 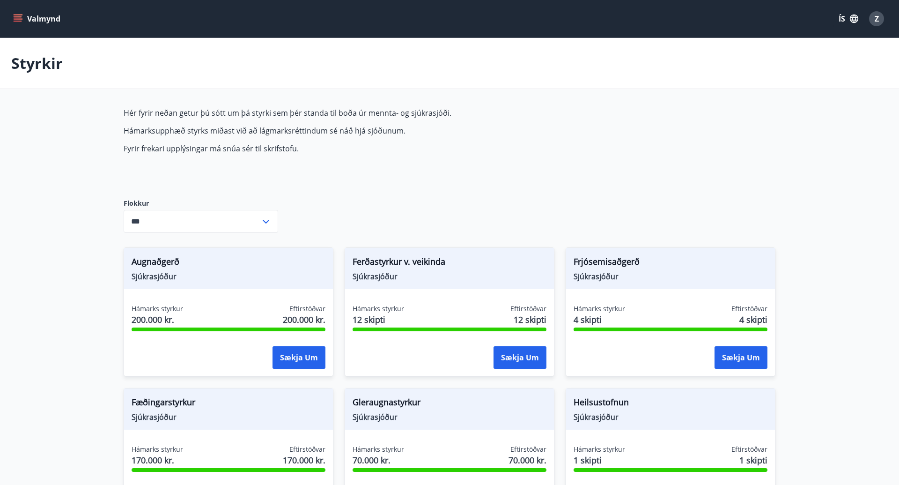 I want to click on span: Ferðastyrkur v. veikinda, so click(x=450, y=263).